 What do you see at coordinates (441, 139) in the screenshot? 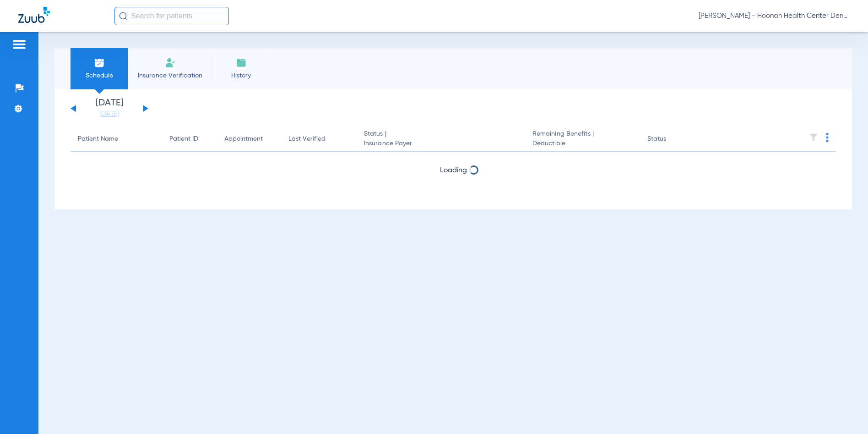
I see `th: Status |` at bounding box center [441, 139].